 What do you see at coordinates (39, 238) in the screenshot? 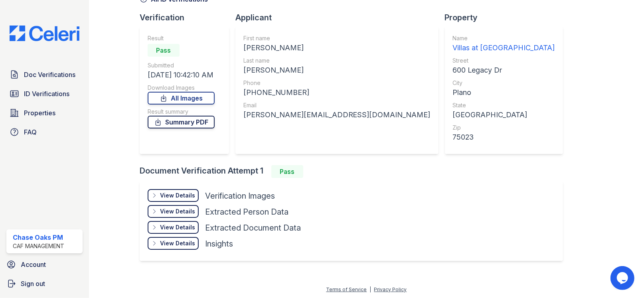
I see `div: Chase Oaks PM` at bounding box center [39, 238].